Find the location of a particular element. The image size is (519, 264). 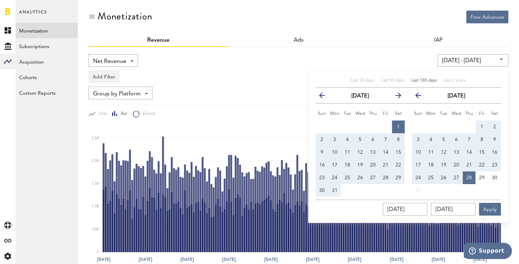

span: 19 is located at coordinates (360, 165).